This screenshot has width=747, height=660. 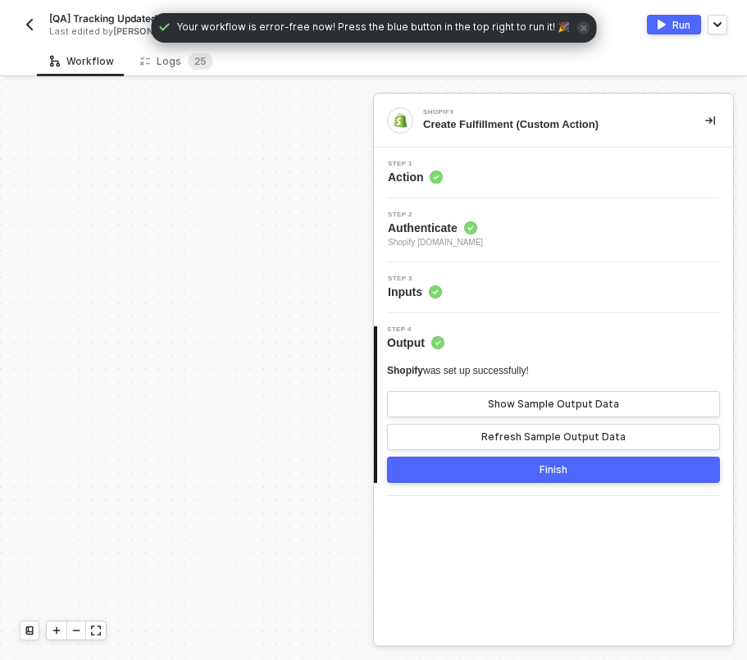 I want to click on div: Create Fulfillment (Custom Action), so click(x=551, y=125).